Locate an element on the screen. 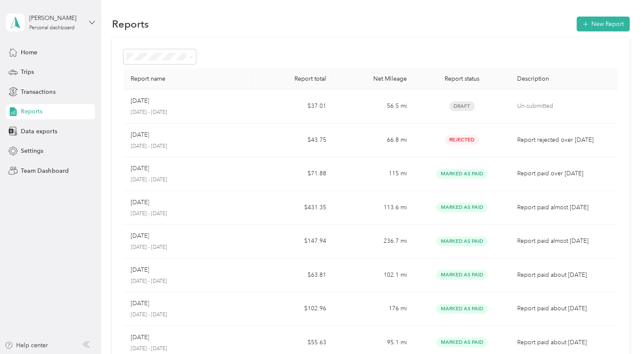 Image resolution: width=644 pixels, height=354 pixels. h1: Reports is located at coordinates (130, 24).